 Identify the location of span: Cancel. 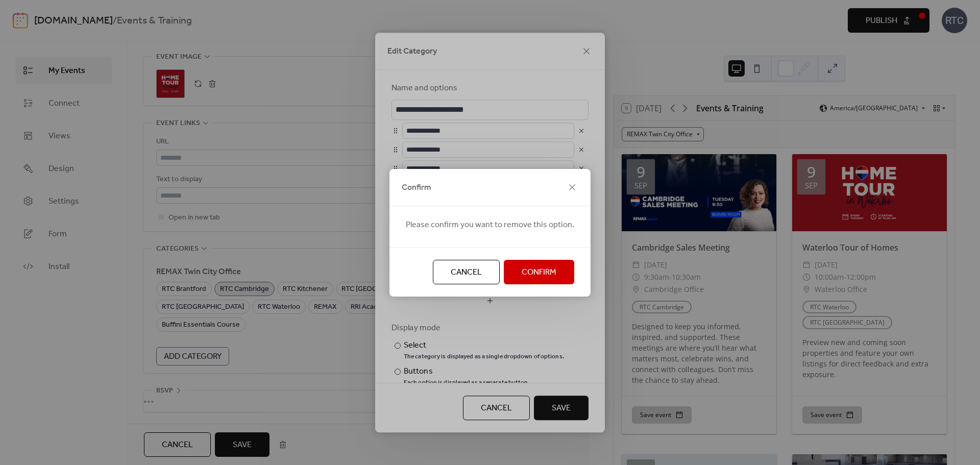
(466, 273).